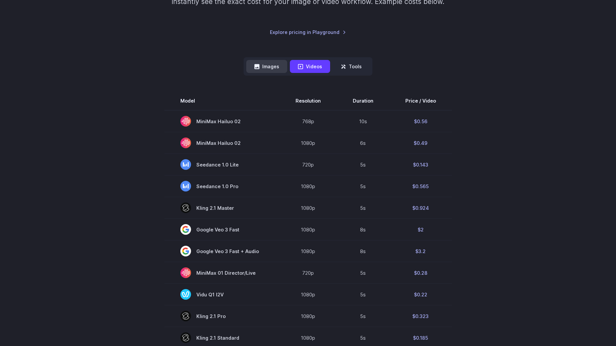 Image resolution: width=616 pixels, height=346 pixels. What do you see at coordinates (222, 316) in the screenshot?
I see `span: Kling 2.1 Pro` at bounding box center [222, 316].